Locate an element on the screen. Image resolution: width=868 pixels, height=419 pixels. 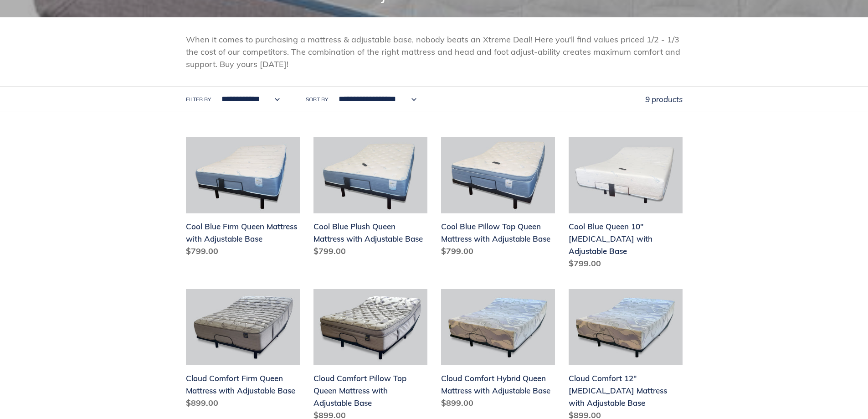
a: Cool Blue Pillow Top Queen Mattress with Adjustable Base is located at coordinates (498, 199).